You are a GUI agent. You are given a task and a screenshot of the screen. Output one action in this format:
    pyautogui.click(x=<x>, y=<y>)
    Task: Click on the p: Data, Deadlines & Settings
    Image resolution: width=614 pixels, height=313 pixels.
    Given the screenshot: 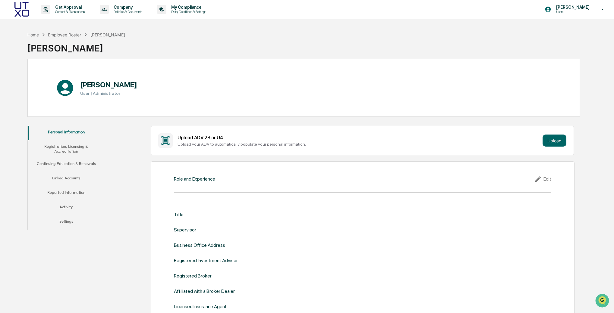 What is the action you would take?
    pyautogui.click(x=188, y=12)
    